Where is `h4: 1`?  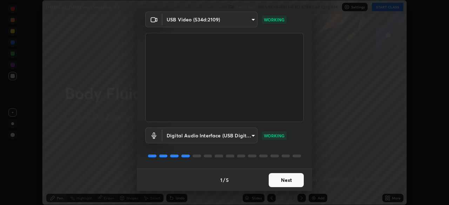
h4: 1 is located at coordinates (221, 180).